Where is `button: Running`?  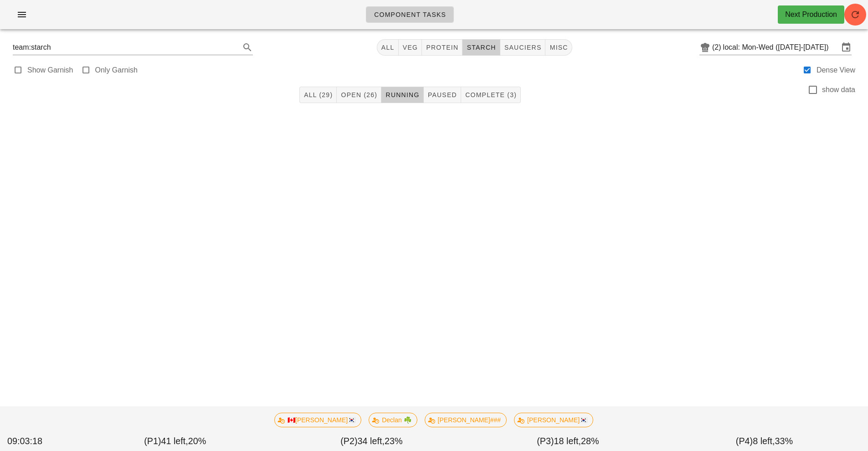 button: Running is located at coordinates (403, 95).